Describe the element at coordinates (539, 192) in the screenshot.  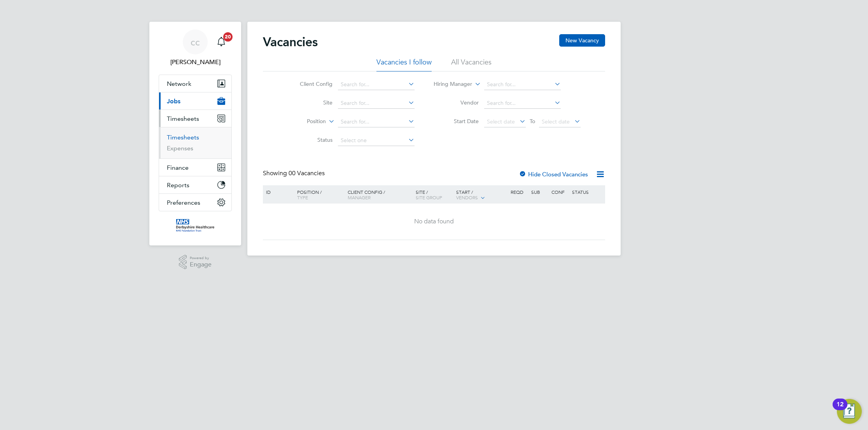
I see `div: Sub` at that location.